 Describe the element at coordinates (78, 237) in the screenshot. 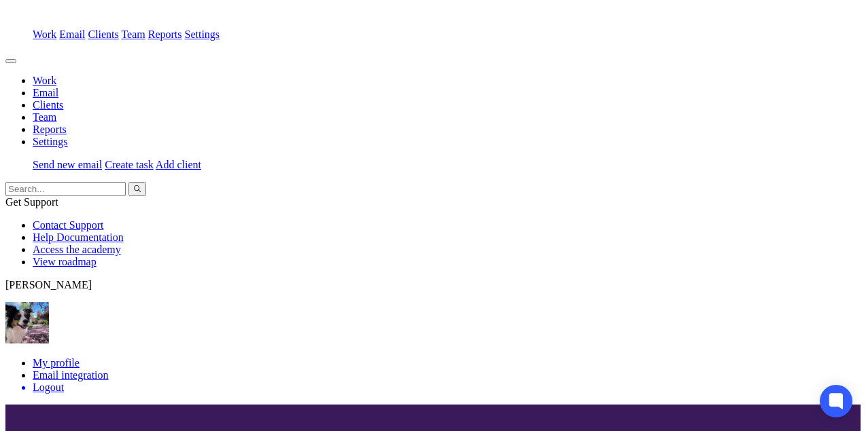

I see `a: Help Documentation` at that location.